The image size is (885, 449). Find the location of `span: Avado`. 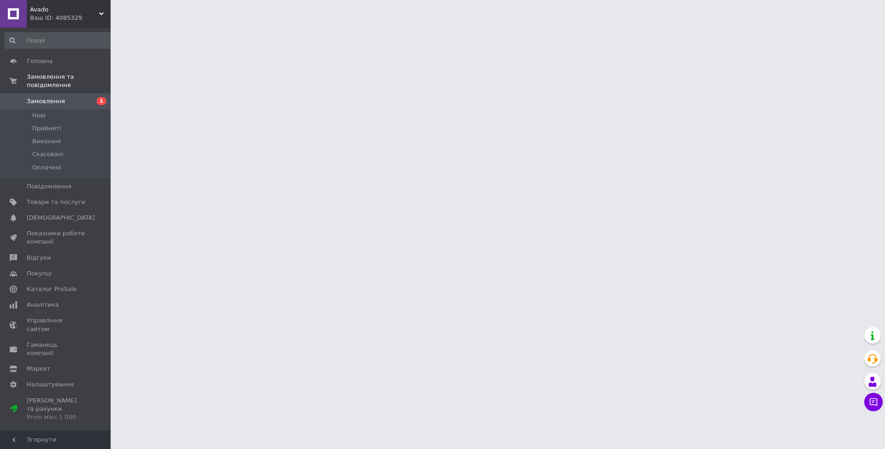

span: Avado is located at coordinates (65, 10).